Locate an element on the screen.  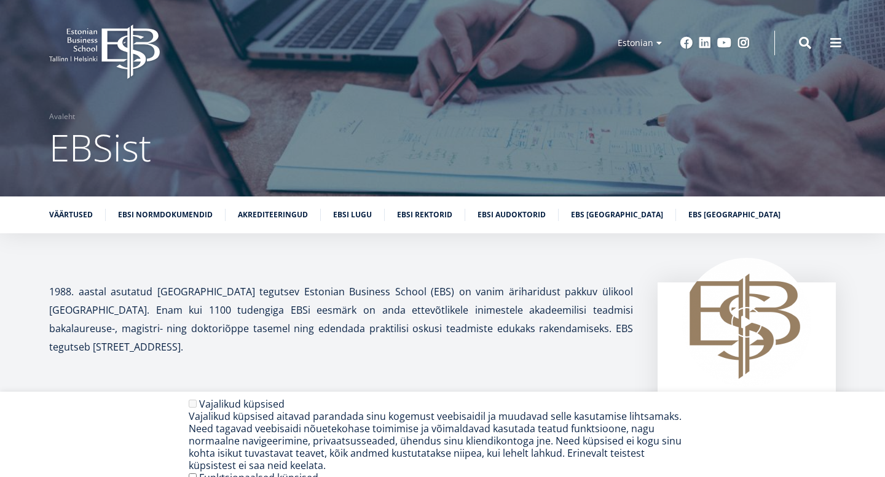
a: EBSi lugu is located at coordinates (352, 215).